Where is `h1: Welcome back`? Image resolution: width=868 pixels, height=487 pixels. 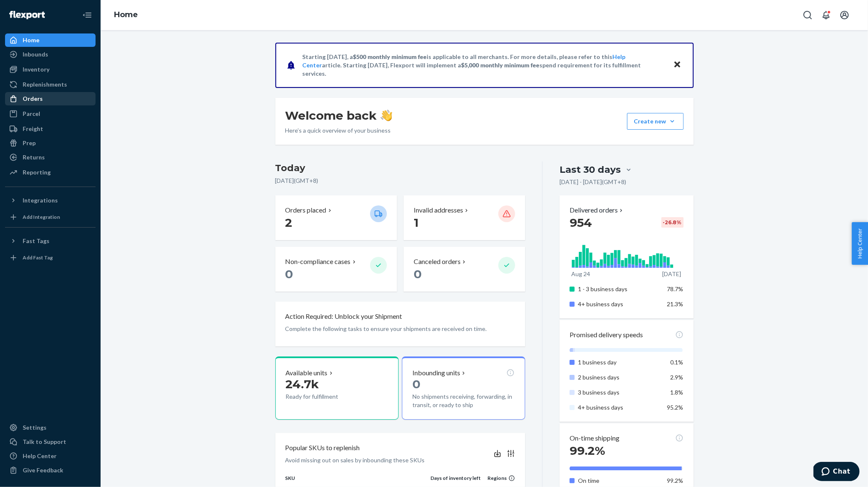 h1: Welcome back is located at coordinates (339, 116).